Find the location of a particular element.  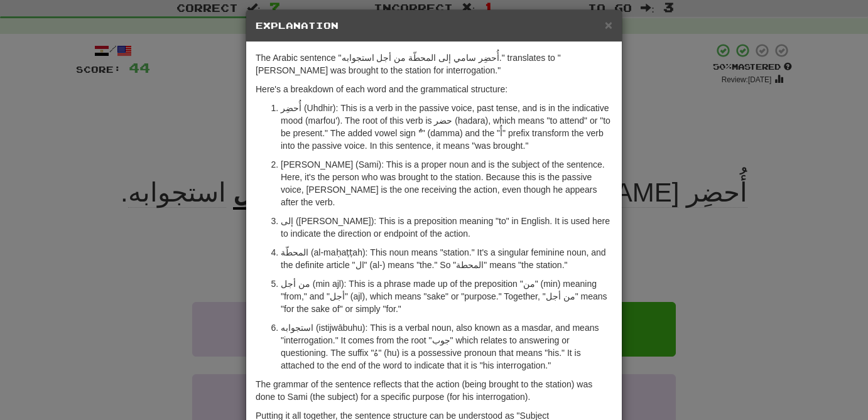

p: من أجل (min ajl): This is a phrase made up of the preposition "من" (min) meaning "from," and "أجل... is located at coordinates (447, 297).